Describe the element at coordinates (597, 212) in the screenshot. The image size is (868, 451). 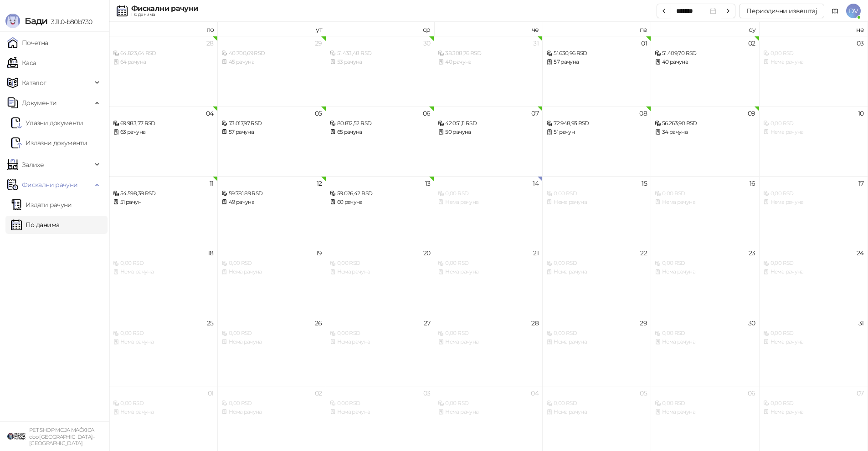
I see `td: 2025-08-15` at that location.